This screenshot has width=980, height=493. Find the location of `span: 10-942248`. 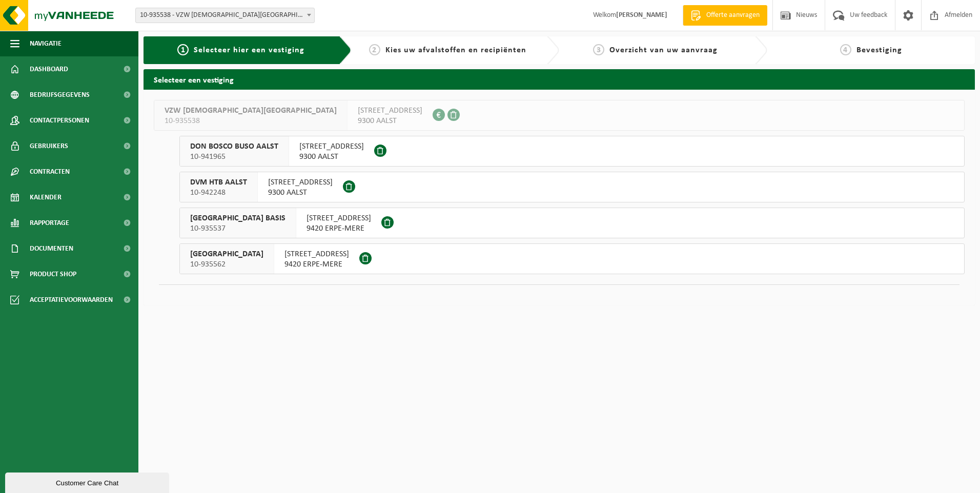

span: 10-942248 is located at coordinates (218, 193).